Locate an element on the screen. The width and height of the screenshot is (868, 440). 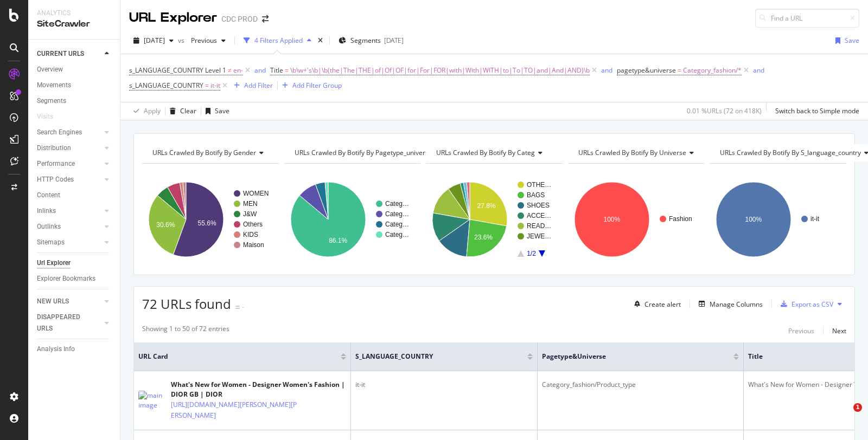
text: KIDS is located at coordinates (251, 235).